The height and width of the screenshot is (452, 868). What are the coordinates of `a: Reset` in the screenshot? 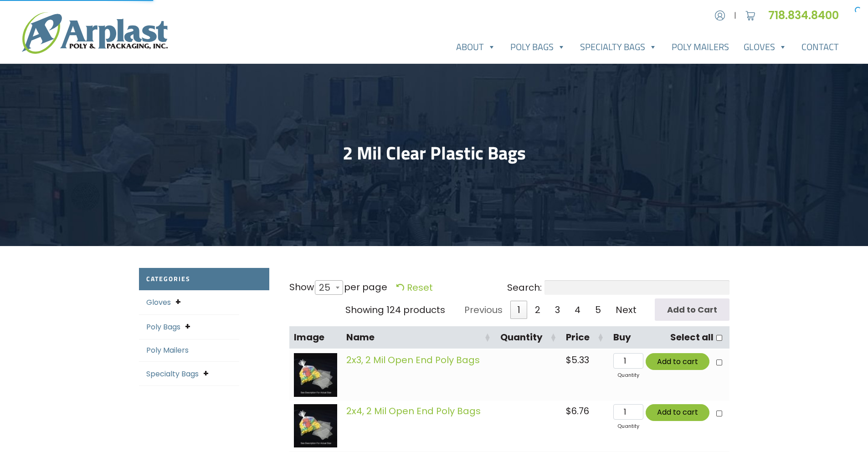 It's located at (415, 288).